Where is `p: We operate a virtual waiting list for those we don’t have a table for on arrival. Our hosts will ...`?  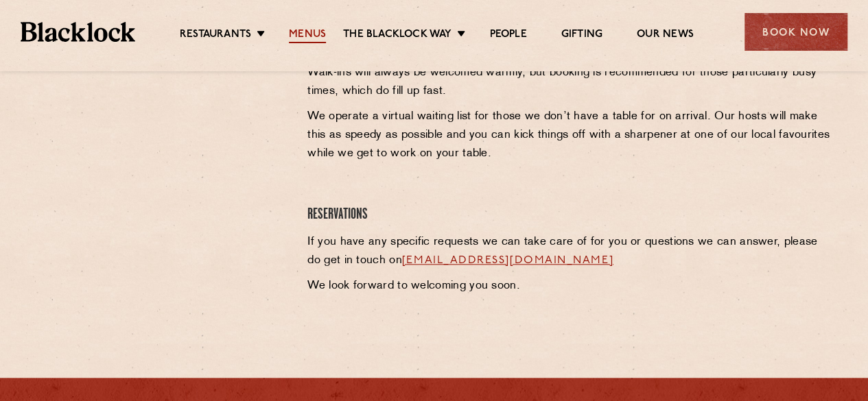
p: We operate a virtual waiting list for those we don’t have a table for on arrival. Our hosts will ... is located at coordinates (571, 135).